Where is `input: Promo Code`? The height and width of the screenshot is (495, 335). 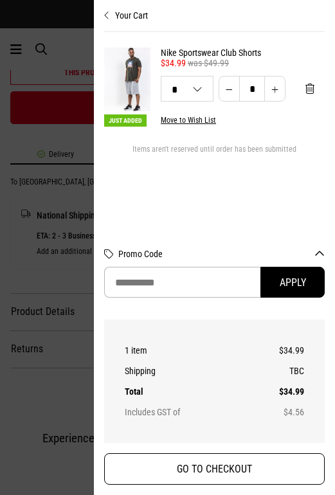
input: Promo Code is located at coordinates (182, 282).